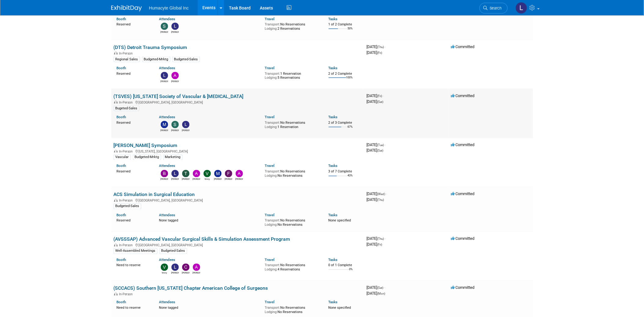 The width and height of the screenshot is (644, 317). What do you see at coordinates (186, 173) in the screenshot?
I see `img: Tony Jankiewicz` at bounding box center [186, 173].